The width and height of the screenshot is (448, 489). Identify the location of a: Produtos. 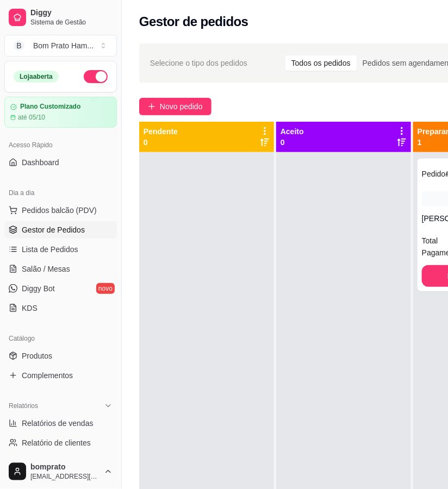
(60, 356).